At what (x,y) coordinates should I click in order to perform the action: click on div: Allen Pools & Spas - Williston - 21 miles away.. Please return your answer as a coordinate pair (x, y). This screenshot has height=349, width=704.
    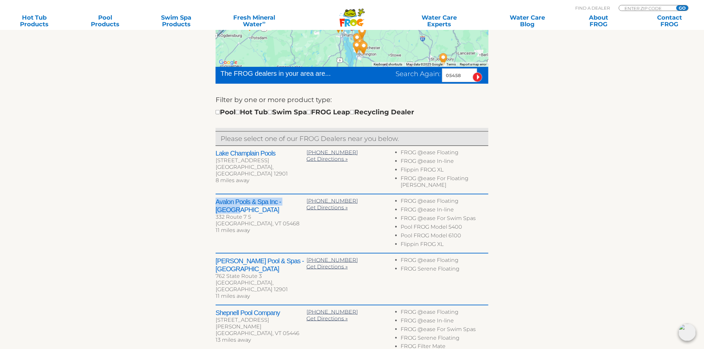
    Looking at the image, I should click on (364, 48).